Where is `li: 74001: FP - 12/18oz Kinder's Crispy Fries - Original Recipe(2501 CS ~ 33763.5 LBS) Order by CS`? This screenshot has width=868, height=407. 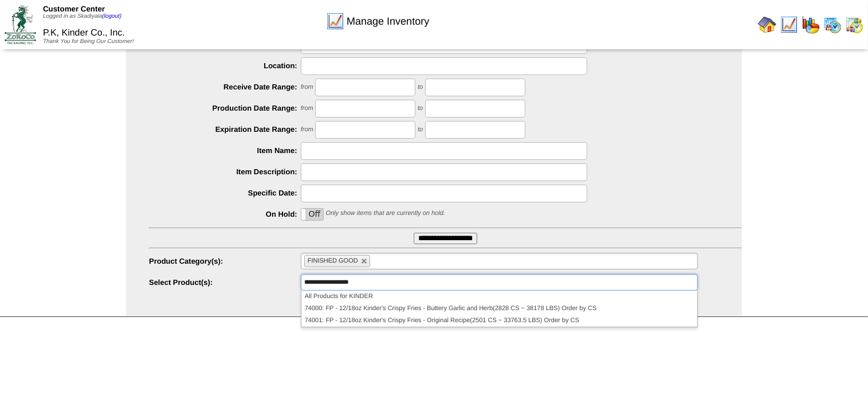 li: 74001: FP - 12/18oz Kinder's Crispy Fries - Original Recipe(2501 CS ~ 33763.5 LBS) Order by CS is located at coordinates (499, 320).